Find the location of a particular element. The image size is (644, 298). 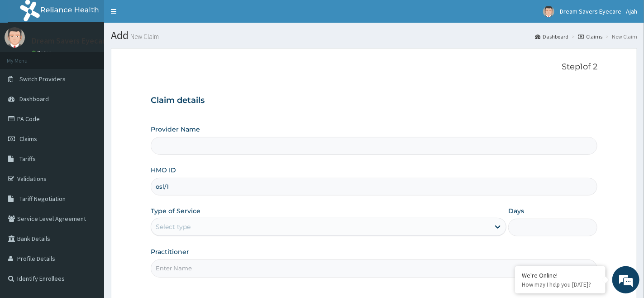

h1: Add is located at coordinates (374, 35).